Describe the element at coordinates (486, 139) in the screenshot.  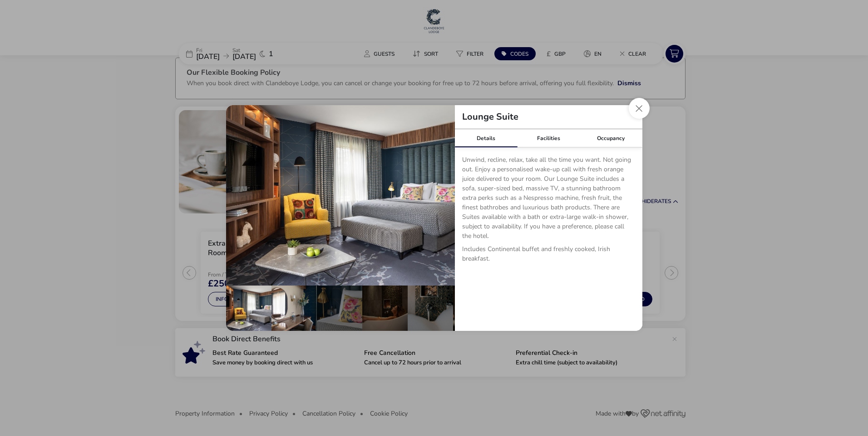
I see `div: Details` at that location.